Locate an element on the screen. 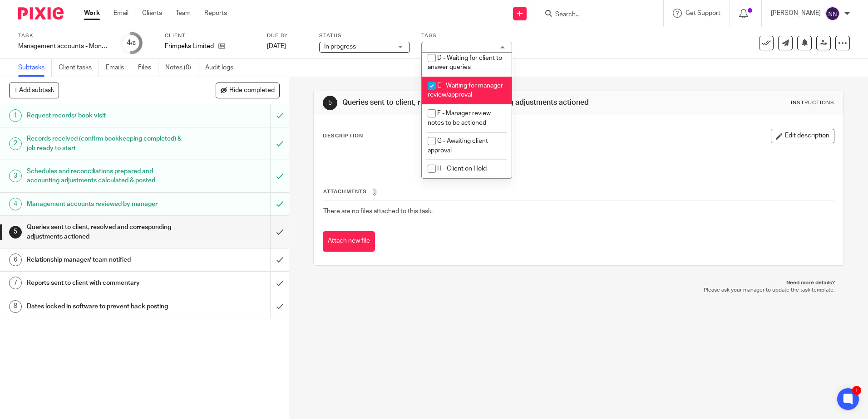 The image size is (868, 419). div: 8 is located at coordinates (15, 307).